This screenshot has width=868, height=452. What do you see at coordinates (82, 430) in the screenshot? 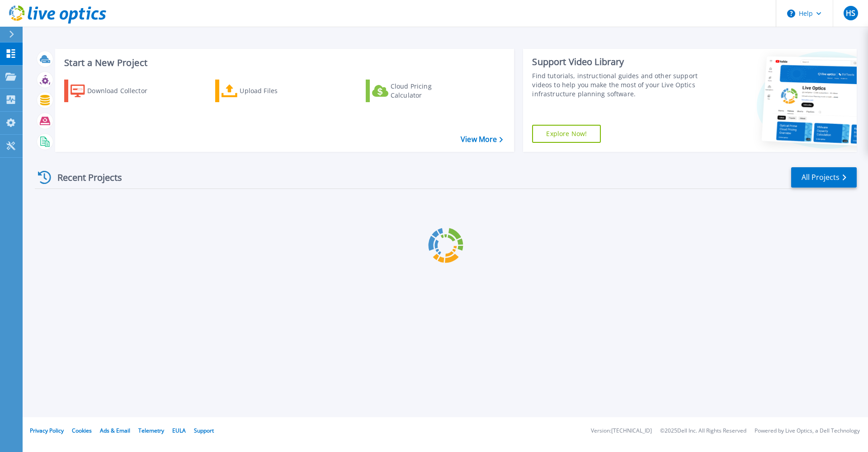
I see `a: Cookies` at bounding box center [82, 430].